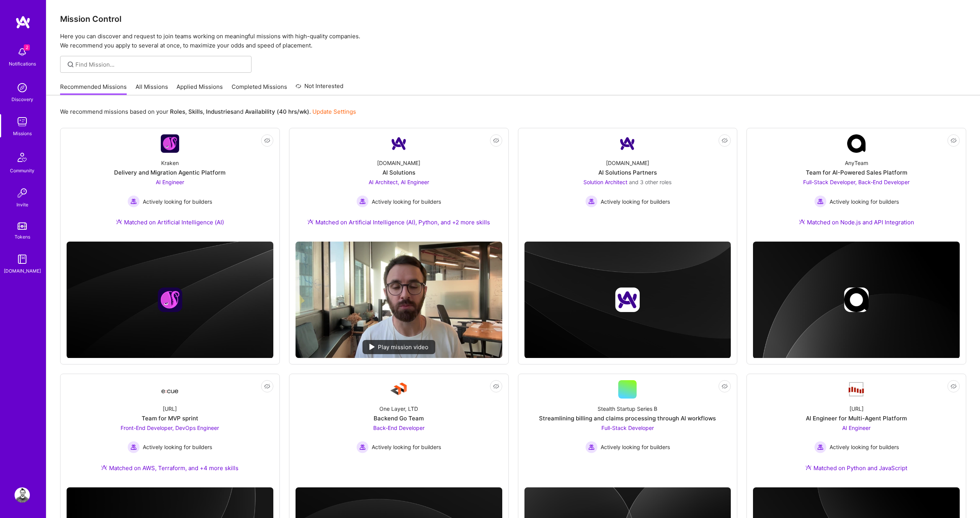 The height and width of the screenshot is (518, 980). I want to click on img: Invite, so click(22, 193).